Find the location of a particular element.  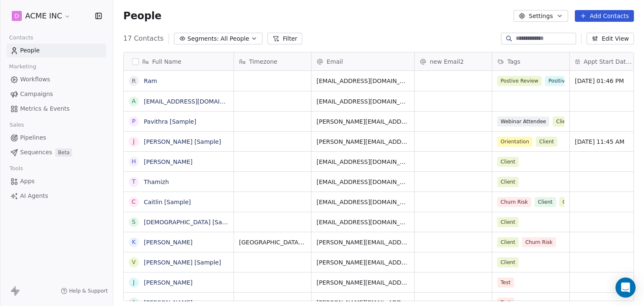

a: People is located at coordinates (56, 50).